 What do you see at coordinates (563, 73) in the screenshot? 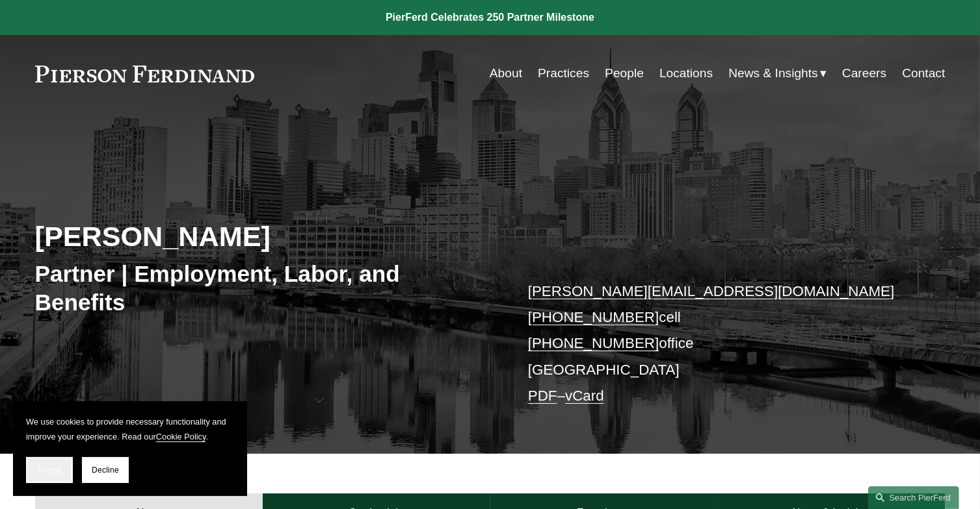
I see `a: Practices` at bounding box center [563, 73].